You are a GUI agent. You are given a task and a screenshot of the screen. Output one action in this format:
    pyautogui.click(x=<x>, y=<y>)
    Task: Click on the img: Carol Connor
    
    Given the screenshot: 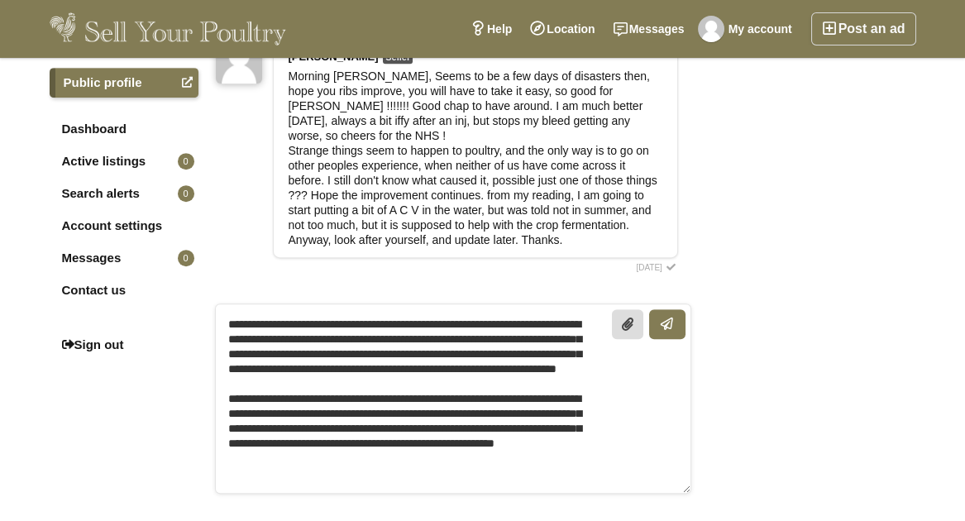 What is the action you would take?
    pyautogui.click(x=239, y=60)
    